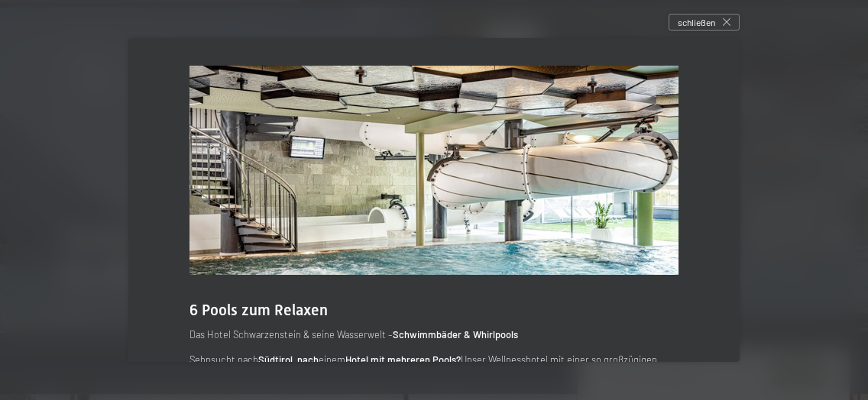 This screenshot has height=400, width=868. What do you see at coordinates (258, 310) in the screenshot?
I see `span: 6 Pools zum Relaxen` at bounding box center [258, 310].